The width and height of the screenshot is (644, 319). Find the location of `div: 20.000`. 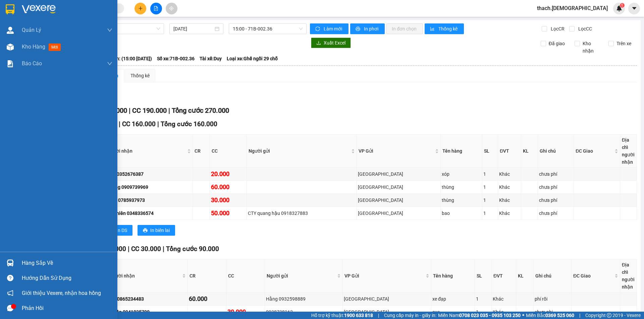

div: 20.000 is located at coordinates (228, 174).